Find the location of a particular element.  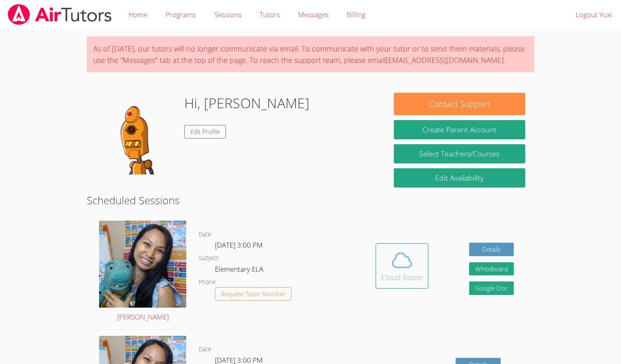

img: airtutors_banner-c4298cdbf04f3fff15de1276eac7730deb9818008684d7c2e4769d2f7ddbe033.png is located at coordinates (60, 15).